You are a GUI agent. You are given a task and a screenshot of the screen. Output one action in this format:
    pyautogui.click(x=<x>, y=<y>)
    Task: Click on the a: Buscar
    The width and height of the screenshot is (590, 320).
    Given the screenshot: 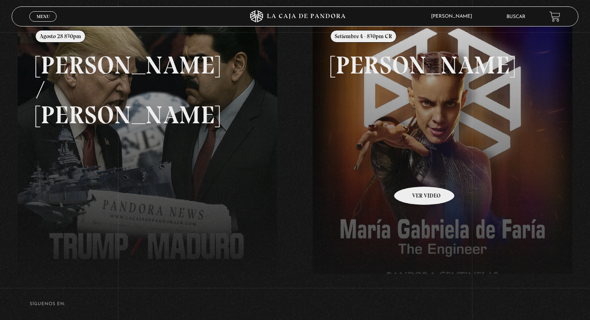 What is the action you would take?
    pyautogui.click(x=516, y=17)
    